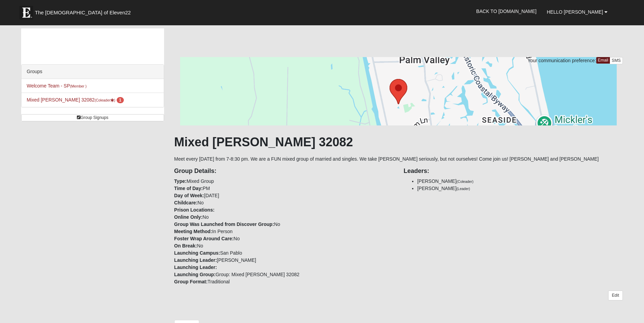 This screenshot has width=644, height=323. Describe the element at coordinates (463, 189) in the screenshot. I see `small: (Leader)` at that location.